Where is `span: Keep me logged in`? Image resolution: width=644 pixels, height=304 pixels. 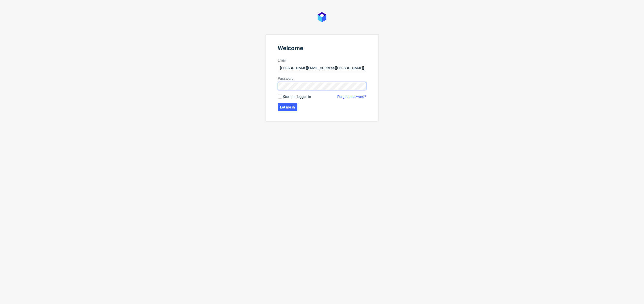 span: Keep me logged in is located at coordinates (297, 97).